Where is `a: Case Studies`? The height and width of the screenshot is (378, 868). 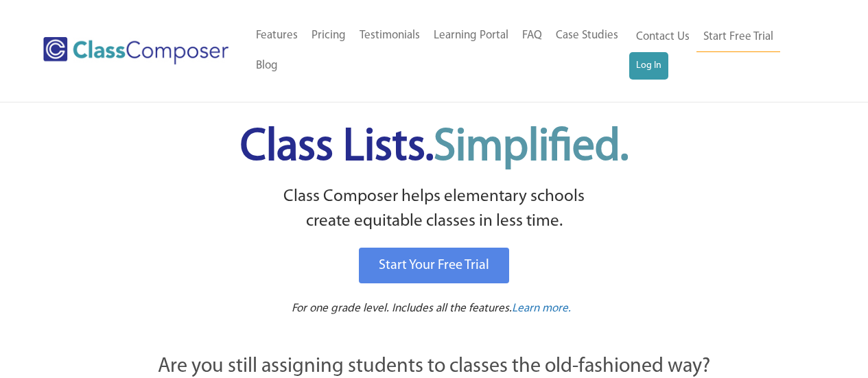
a: Case Studies is located at coordinates (586, 36).